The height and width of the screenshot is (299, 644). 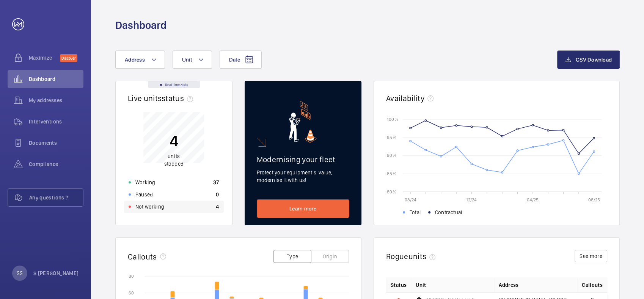 What do you see at coordinates (532, 200) in the screenshot?
I see `text: 04/25` at bounding box center [532, 200].